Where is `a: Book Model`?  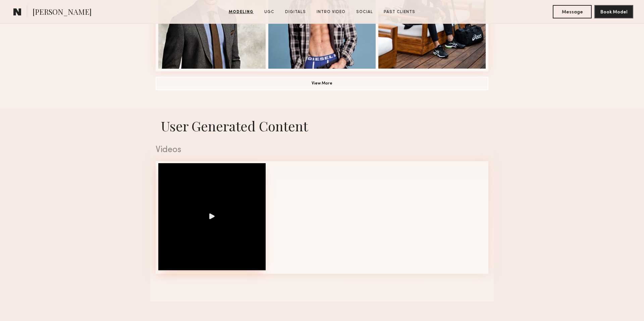
a: Book Model is located at coordinates (614, 12).